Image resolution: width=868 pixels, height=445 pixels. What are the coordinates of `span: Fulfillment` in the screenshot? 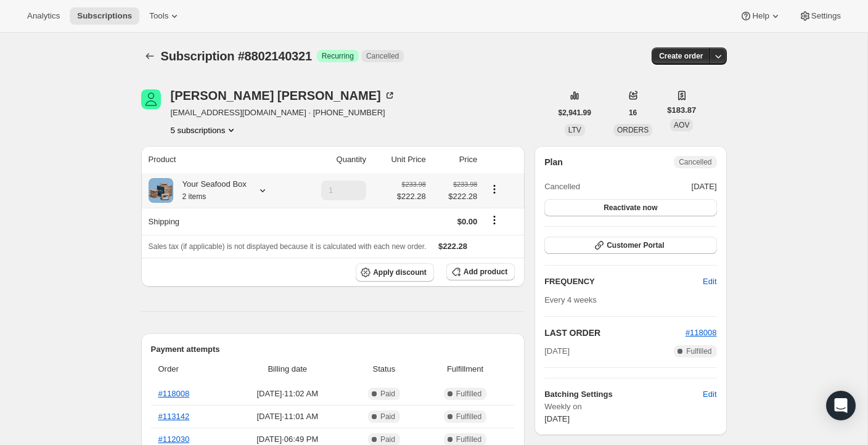 It's located at (465, 370).